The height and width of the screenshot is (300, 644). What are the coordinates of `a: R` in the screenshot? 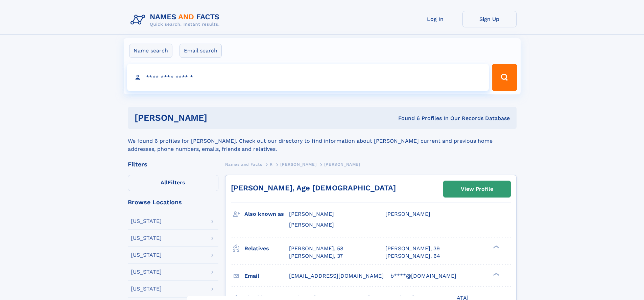 It's located at (271, 164).